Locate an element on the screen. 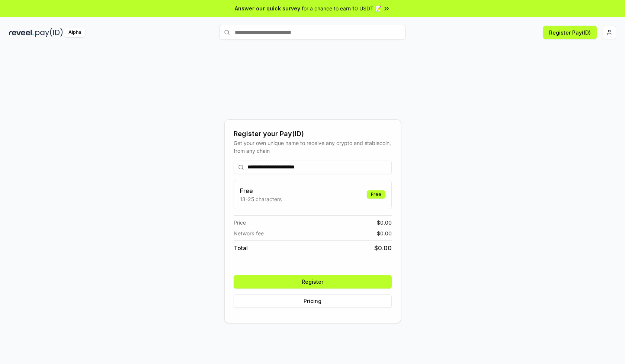  span: Total is located at coordinates (241, 248).